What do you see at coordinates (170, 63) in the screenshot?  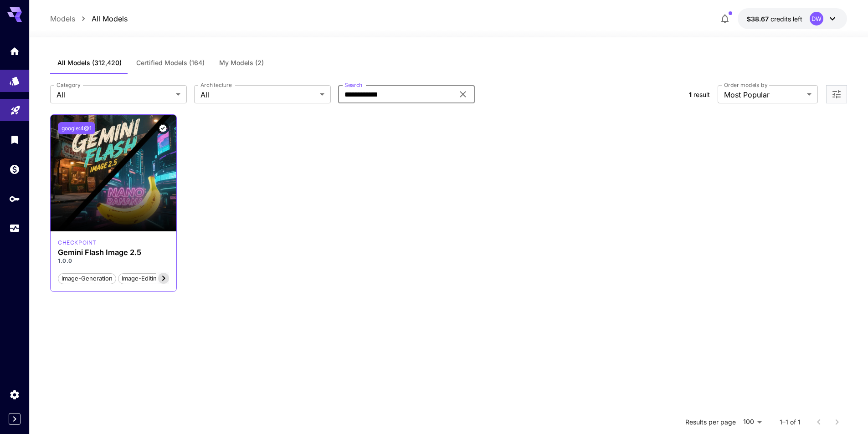 I see `span: Certified Models (164)` at bounding box center [170, 63].